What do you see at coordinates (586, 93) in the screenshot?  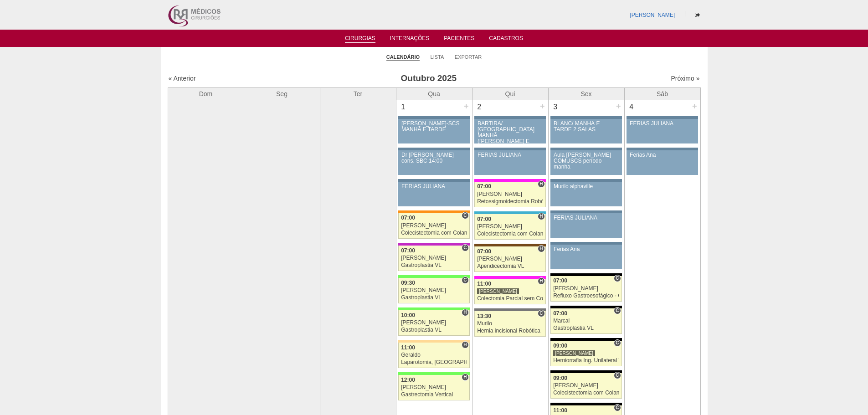 I see `th: Sex` at bounding box center [586, 93].